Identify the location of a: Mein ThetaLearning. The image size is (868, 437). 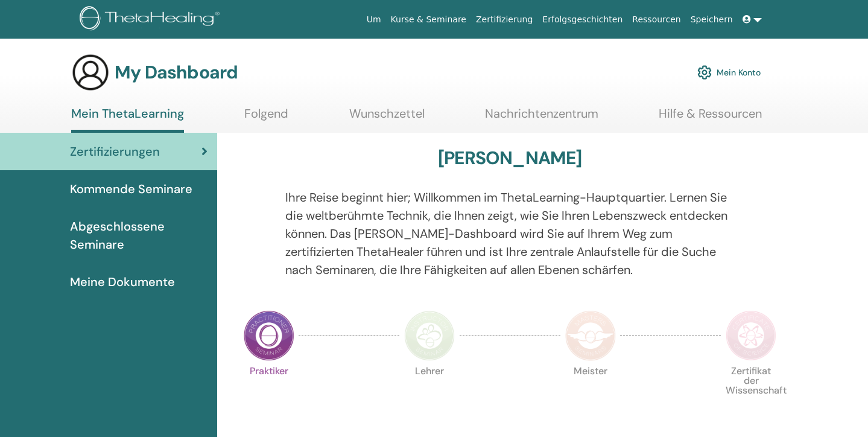
(128, 120).